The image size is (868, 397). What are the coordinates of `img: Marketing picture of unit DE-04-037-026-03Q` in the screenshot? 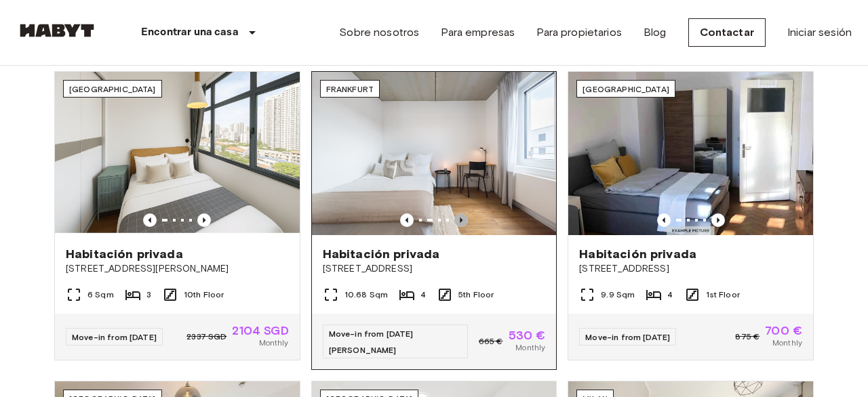 It's located at (434, 153).